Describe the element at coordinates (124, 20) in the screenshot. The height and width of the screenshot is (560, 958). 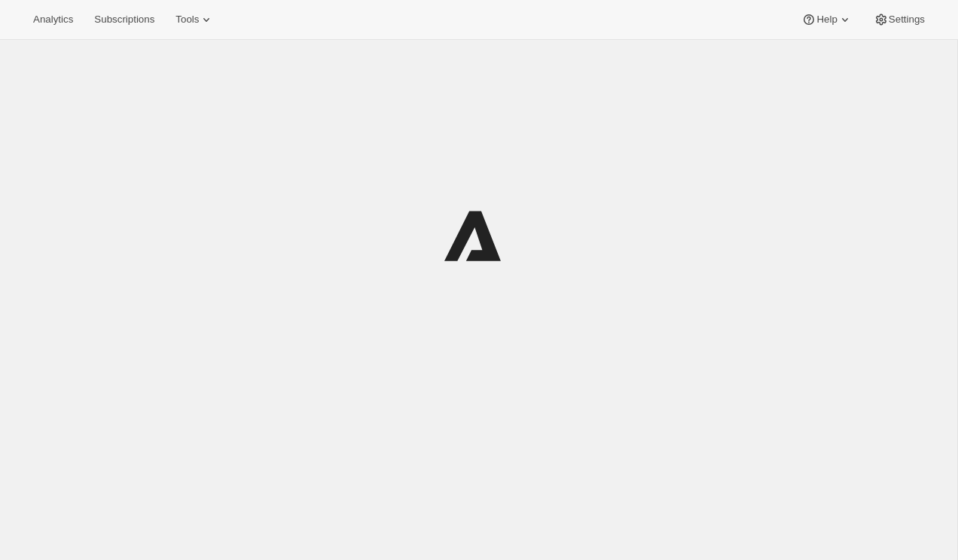
I see `button: Subscriptions` at that location.